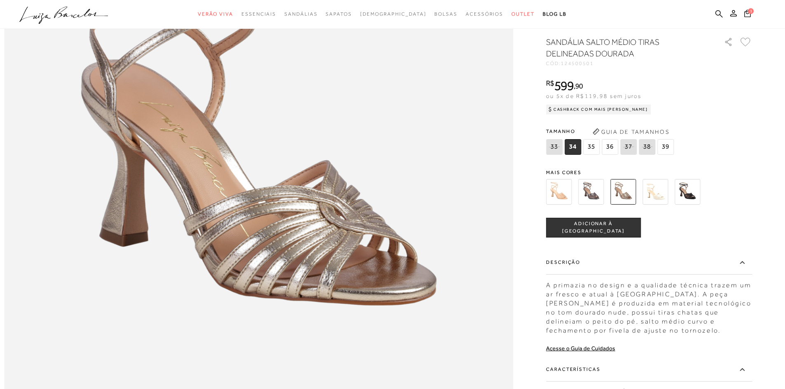 This screenshot has height=389, width=785. I want to click on div: CÓD:, so click(629, 63).